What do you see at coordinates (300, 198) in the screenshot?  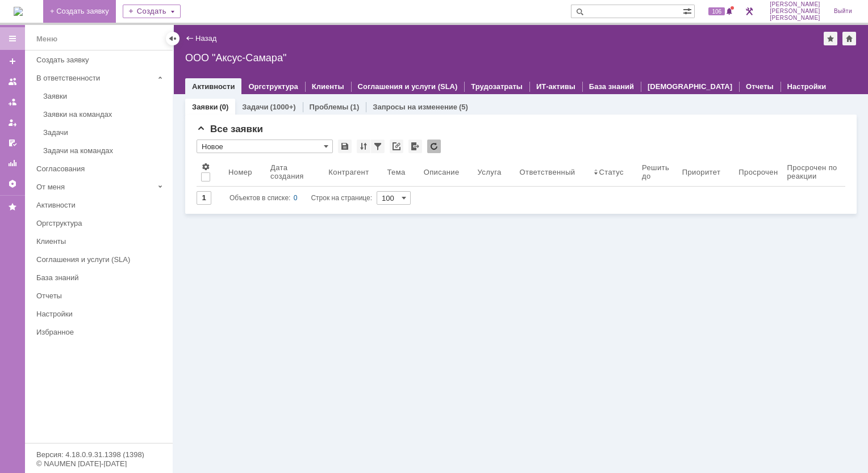 I see `i: Строк на странице:` at bounding box center [300, 198].